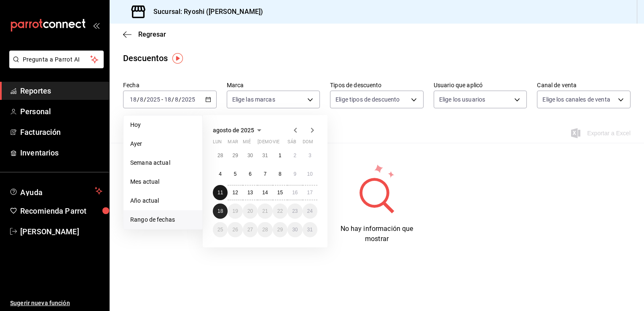 The image size is (644, 311). Describe the element at coordinates (57, 60) in the screenshot. I see `button: Pregunta a Parrot AI` at that location.